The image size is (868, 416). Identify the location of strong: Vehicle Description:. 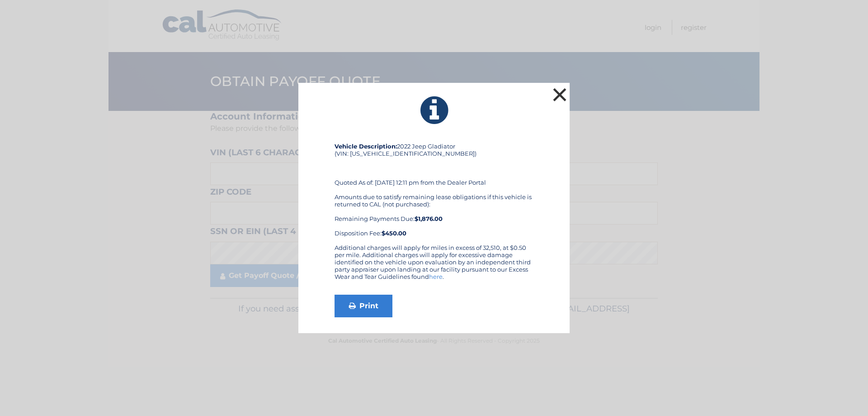
(366, 146).